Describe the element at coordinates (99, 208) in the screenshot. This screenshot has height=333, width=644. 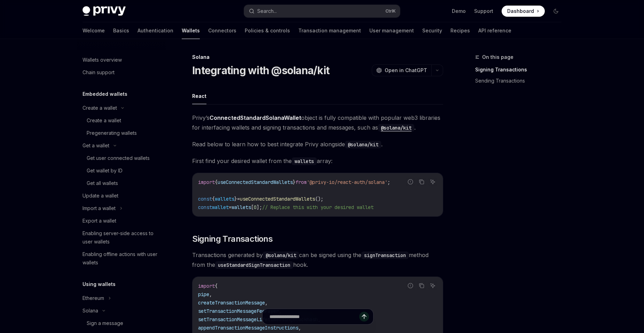
I see `div: Import a wallet` at that location.